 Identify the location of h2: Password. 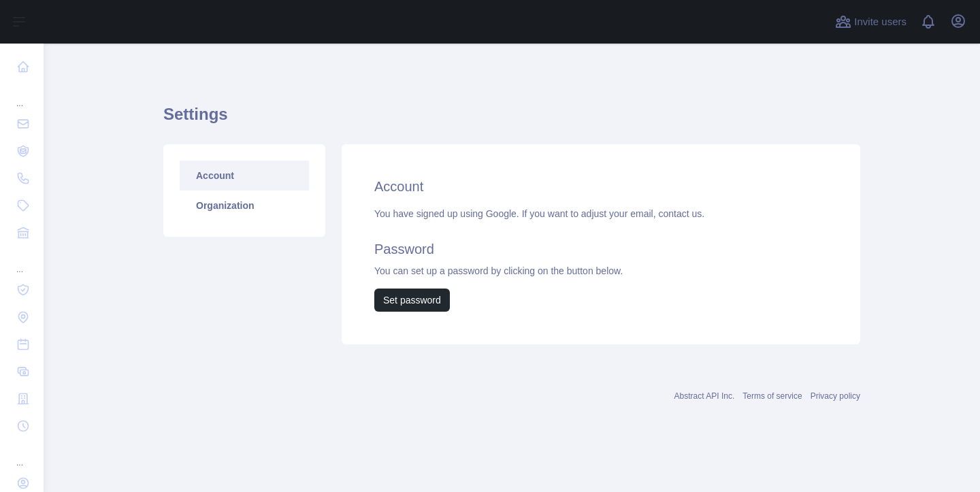
(601, 249).